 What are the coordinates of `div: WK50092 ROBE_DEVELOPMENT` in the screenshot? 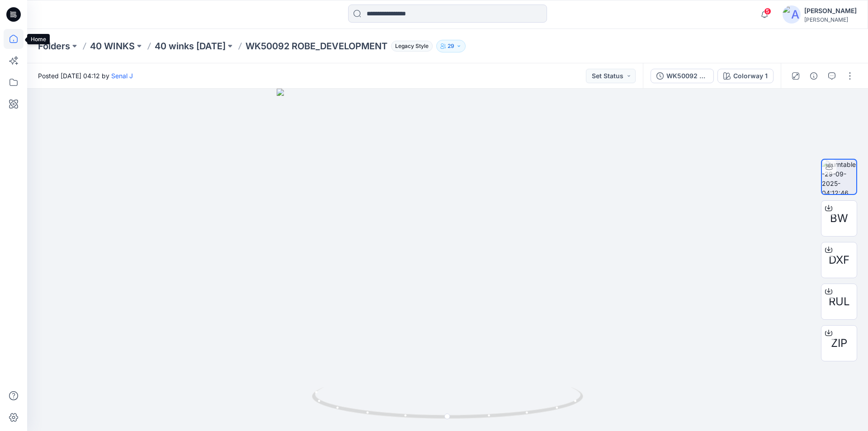 It's located at (688, 76).